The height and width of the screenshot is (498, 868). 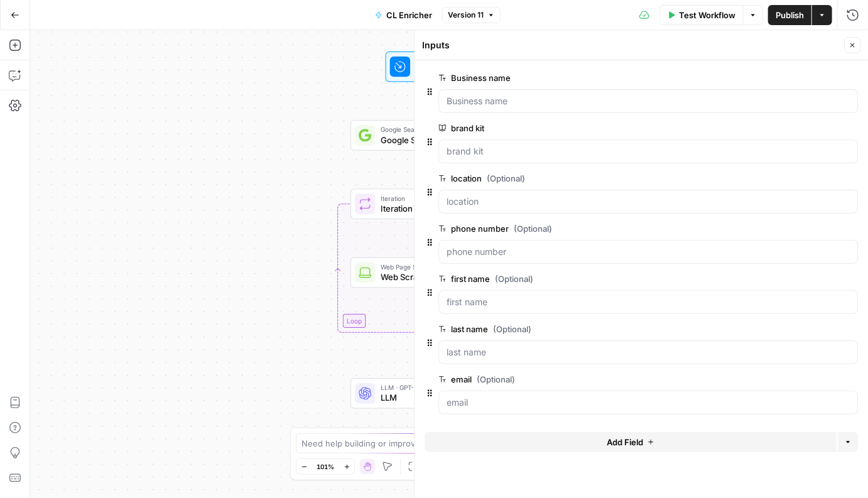 I want to click on span: CL Enricher, so click(x=409, y=15).